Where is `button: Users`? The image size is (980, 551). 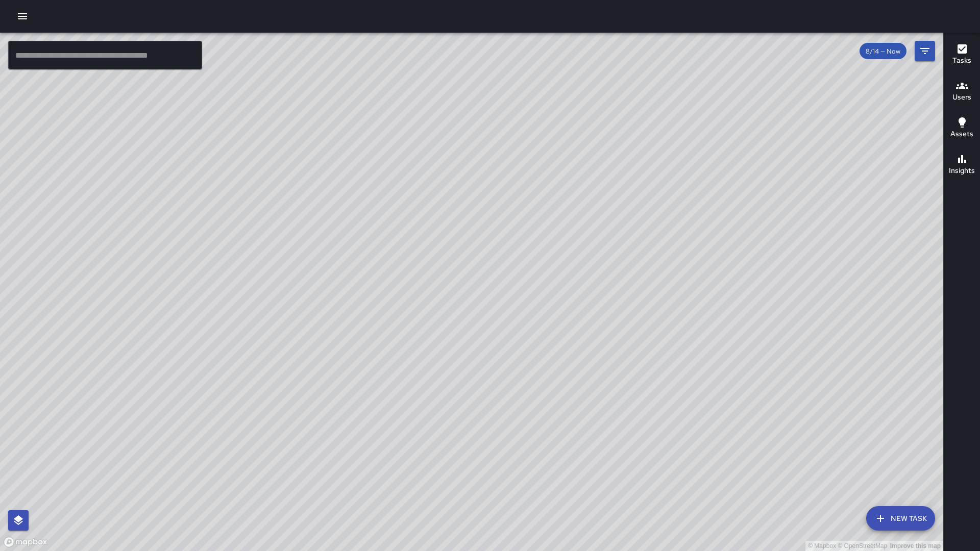 button: Users is located at coordinates (961, 92).